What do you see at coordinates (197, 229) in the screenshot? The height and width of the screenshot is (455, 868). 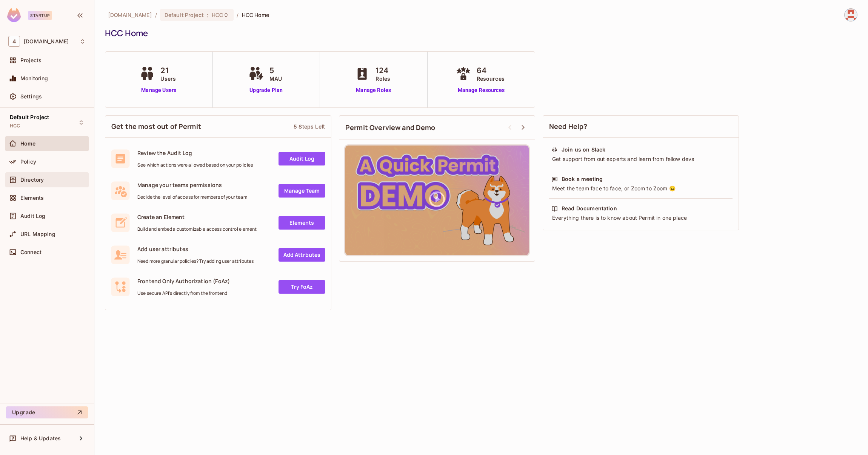 I see `span: Build and embed a customizable access control element` at bounding box center [197, 229].